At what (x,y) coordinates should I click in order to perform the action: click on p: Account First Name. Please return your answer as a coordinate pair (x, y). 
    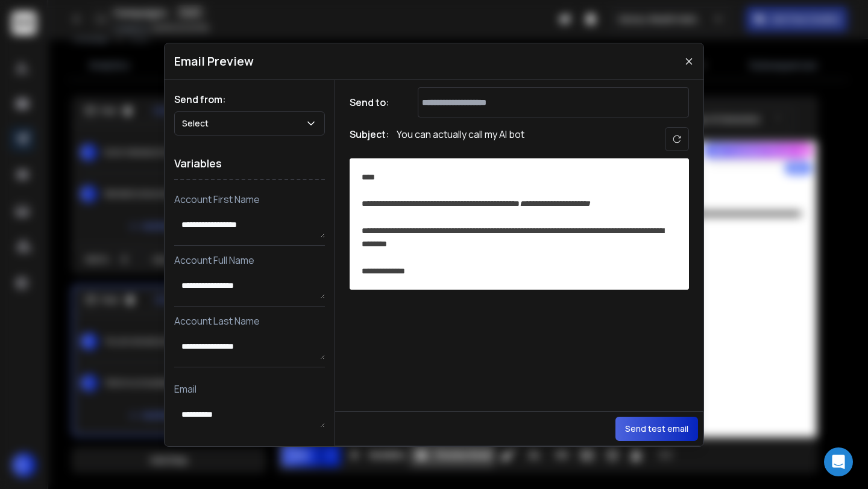
    Looking at the image, I should click on (249, 200).